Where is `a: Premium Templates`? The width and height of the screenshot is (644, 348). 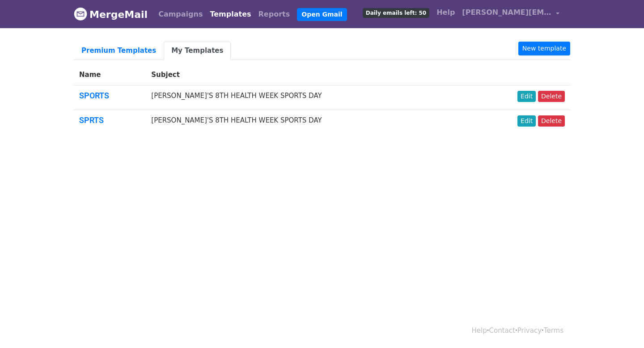 a: Premium Templates is located at coordinates (119, 51).